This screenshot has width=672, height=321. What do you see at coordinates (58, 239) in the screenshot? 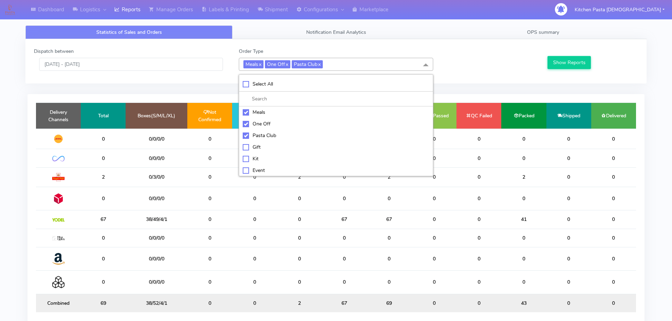
I see `img: MaxOptra` at bounding box center [58, 239].